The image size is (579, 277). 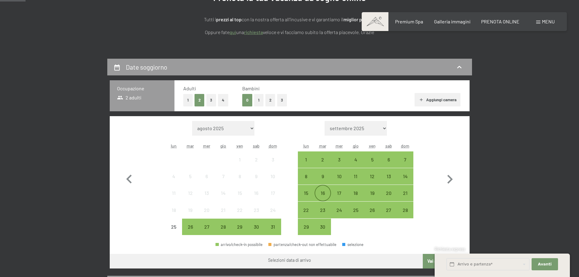 What do you see at coordinates (500, 21) in the screenshot?
I see `span: PRENOTA ONLINE` at bounding box center [500, 21].